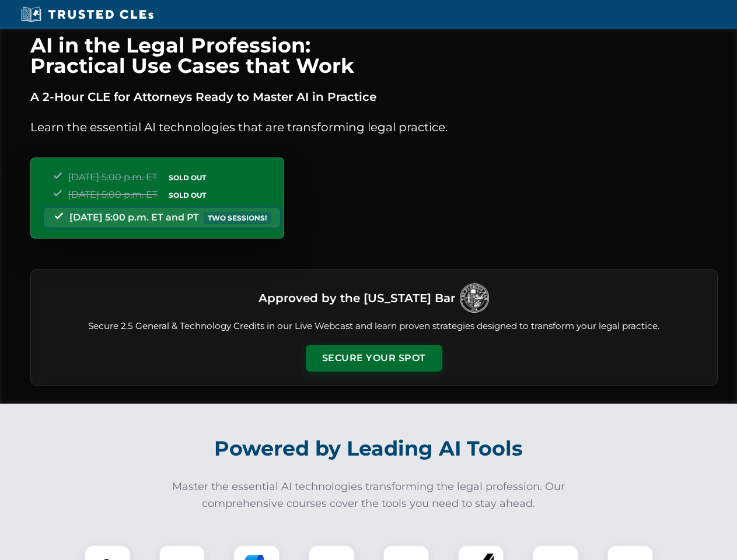 Image resolution: width=737 pixels, height=560 pixels. What do you see at coordinates (374, 127) in the screenshot?
I see `p: Learn the essential AI technologies that are transforming legal practice.` at bounding box center [374, 127].